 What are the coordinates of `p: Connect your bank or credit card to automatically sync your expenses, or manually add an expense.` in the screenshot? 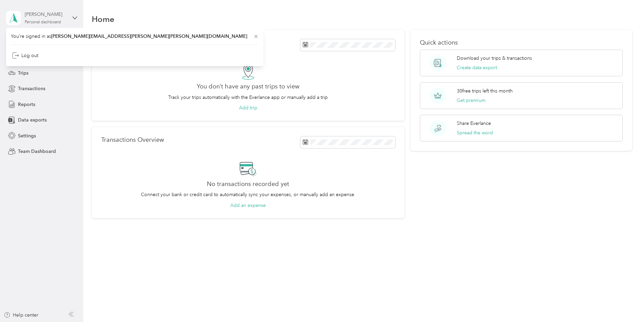 It's located at (248, 194).